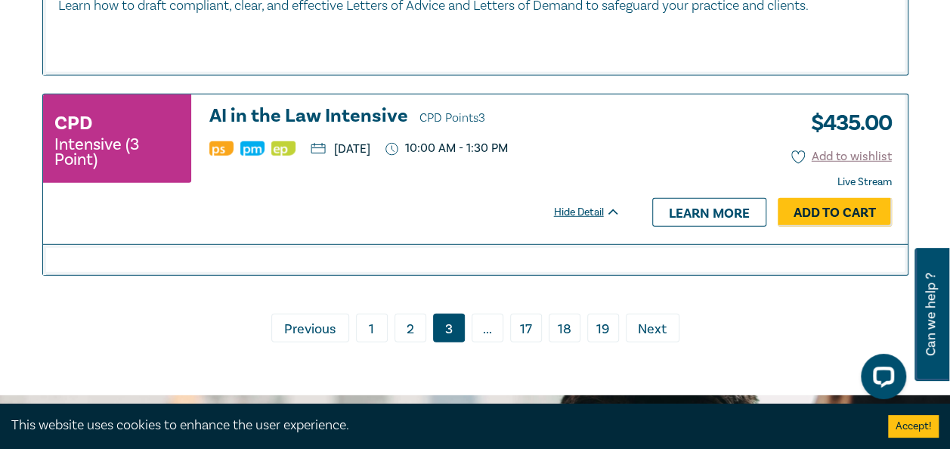 Image resolution: width=950 pixels, height=449 pixels. Describe the element at coordinates (930, 314) in the screenshot. I see `span: Can we help ?` at that location.